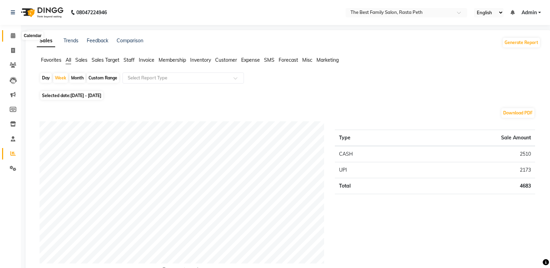  Describe the element at coordinates (371, 138) in the screenshot. I see `th: Type` at that location.